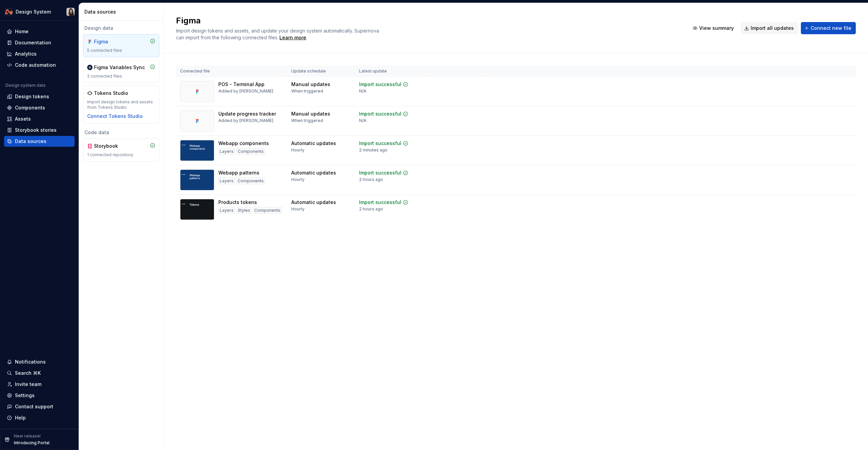 The image size is (868, 450). I want to click on span: View summary, so click(716, 28).